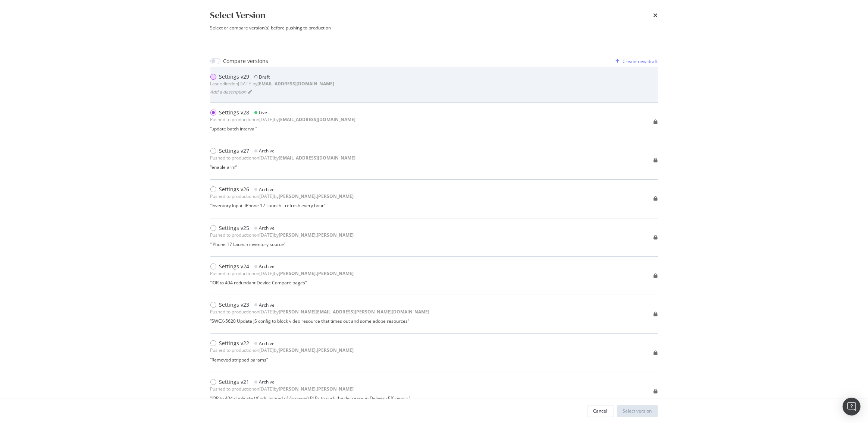 This screenshot has height=423, width=868. I want to click on div: “ update batch interval ”, so click(283, 129).